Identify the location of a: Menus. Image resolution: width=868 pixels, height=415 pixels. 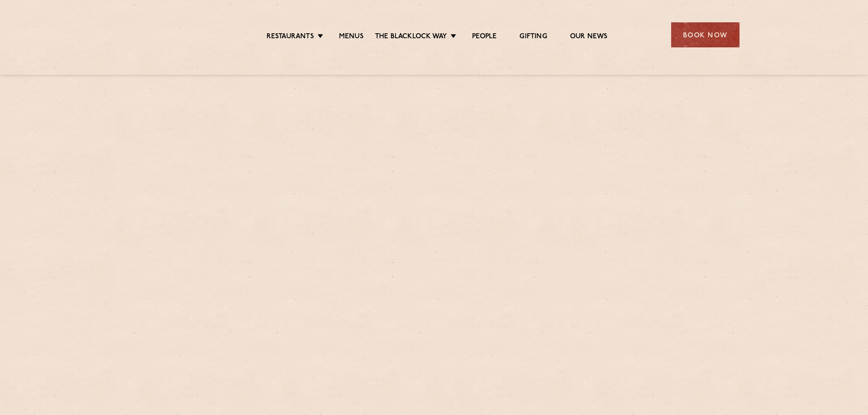
(351, 37).